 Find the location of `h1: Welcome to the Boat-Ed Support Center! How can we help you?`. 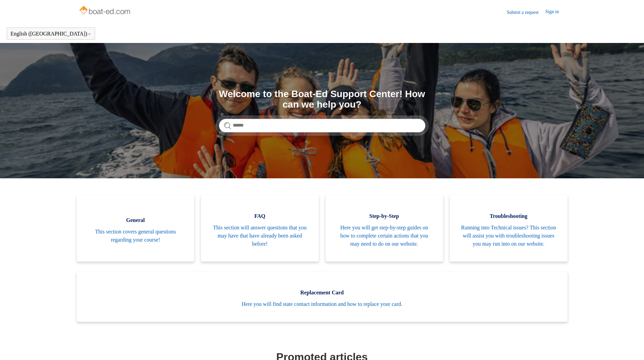

h1: Welcome to the Boat-Ed Support Center! How can we help you? is located at coordinates (322, 100).